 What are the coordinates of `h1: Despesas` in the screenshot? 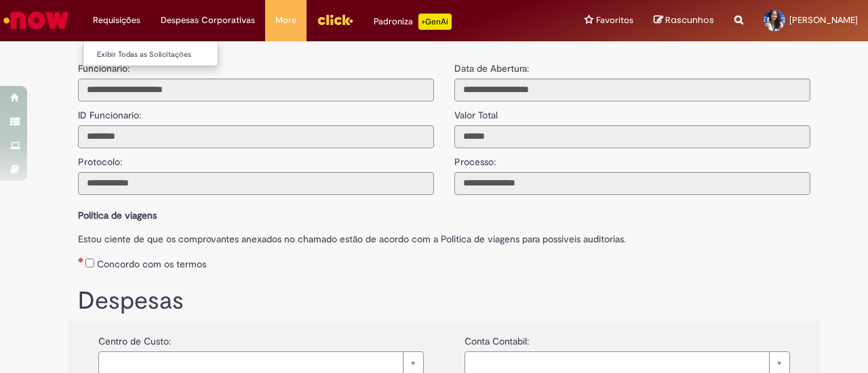 It's located at (444, 301).